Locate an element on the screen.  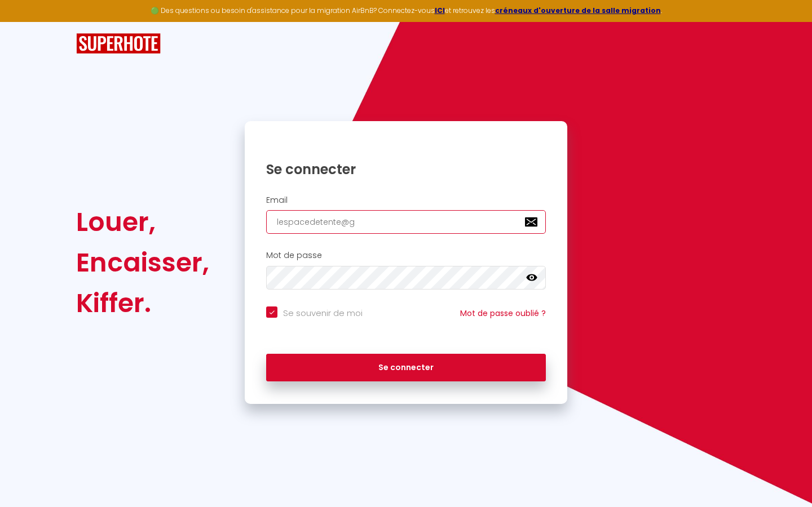
a: Mot de passe oublié ? is located at coordinates (503, 313).